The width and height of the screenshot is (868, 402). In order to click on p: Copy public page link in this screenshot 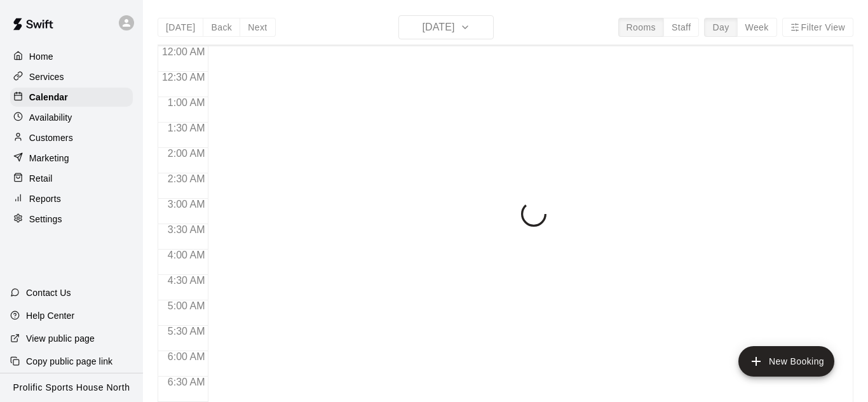, I will do `click(69, 362)`.